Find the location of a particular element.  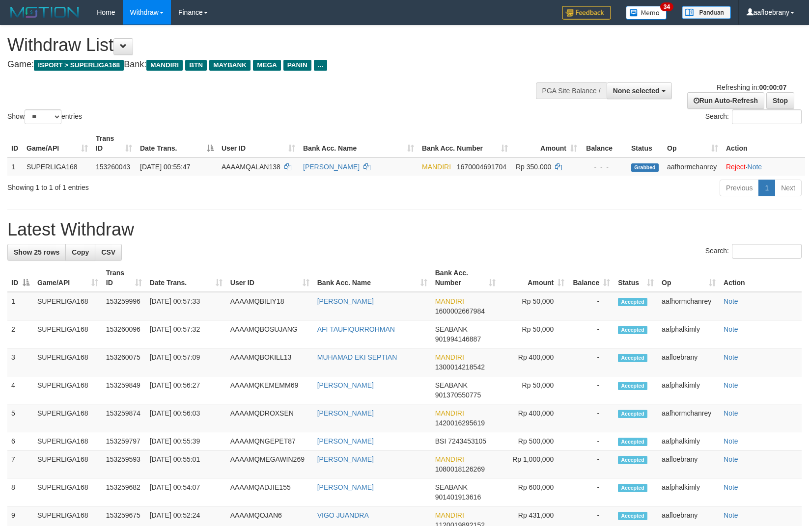

th: Bank Acc. Number: activate to sort column ascending is located at coordinates (465, 143).